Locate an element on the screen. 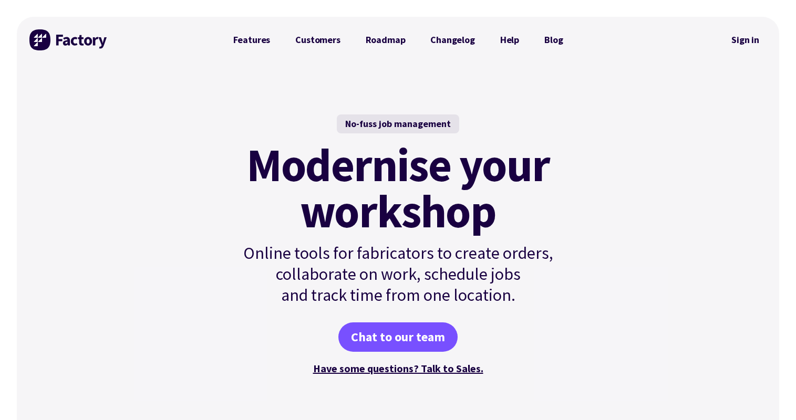 This screenshot has width=796, height=420. nav: Secondary Navigation is located at coordinates (745, 40).